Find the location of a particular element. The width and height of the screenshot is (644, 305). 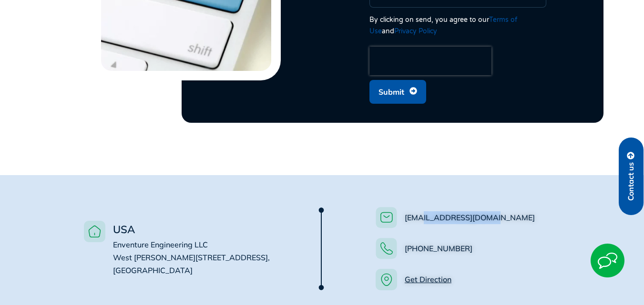

span: USA is located at coordinates (124, 230).